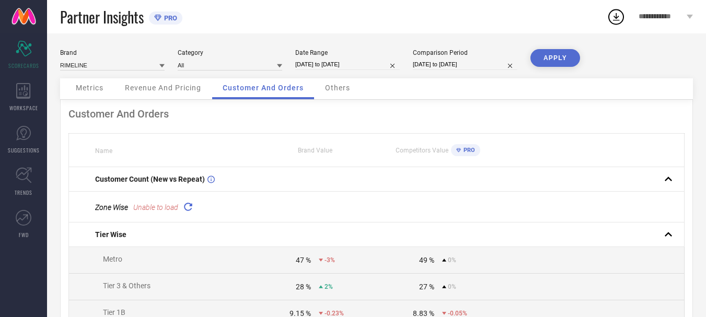 This screenshot has height=317, width=706. I want to click on span: Partner Insights, so click(102, 17).